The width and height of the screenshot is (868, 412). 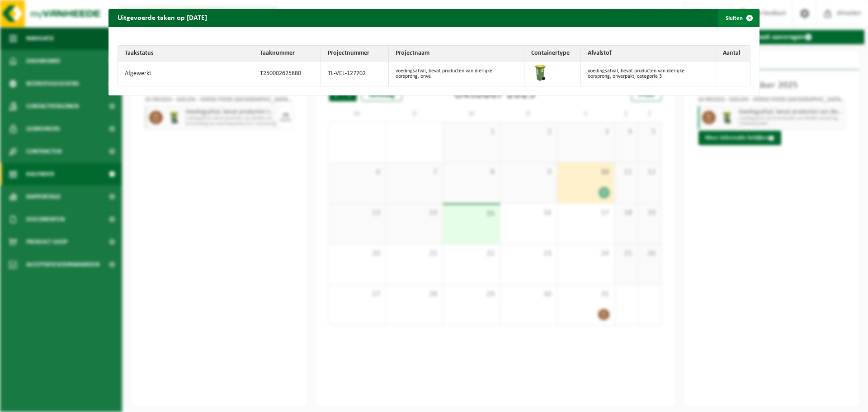 I want to click on th: Aantal, so click(x=733, y=53).